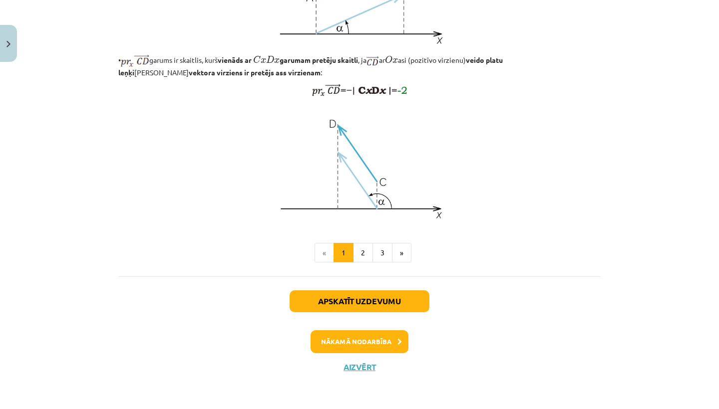  I want to click on button: 1, so click(343, 253).